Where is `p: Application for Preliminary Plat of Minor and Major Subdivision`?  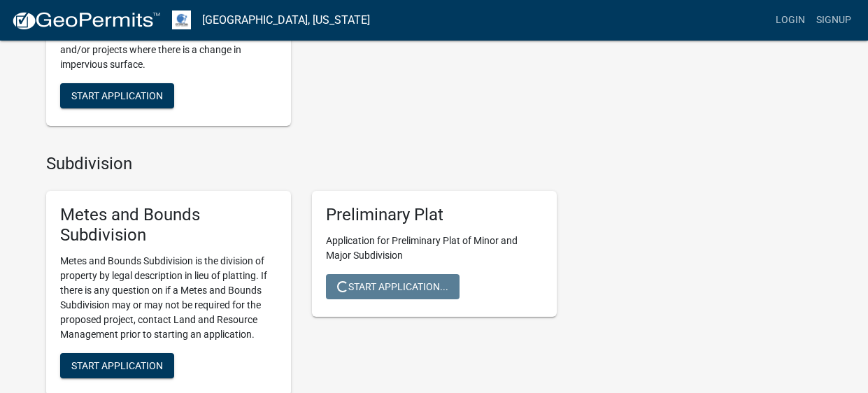 p: Application for Preliminary Plat of Minor and Major Subdivision is located at coordinates (435, 248).